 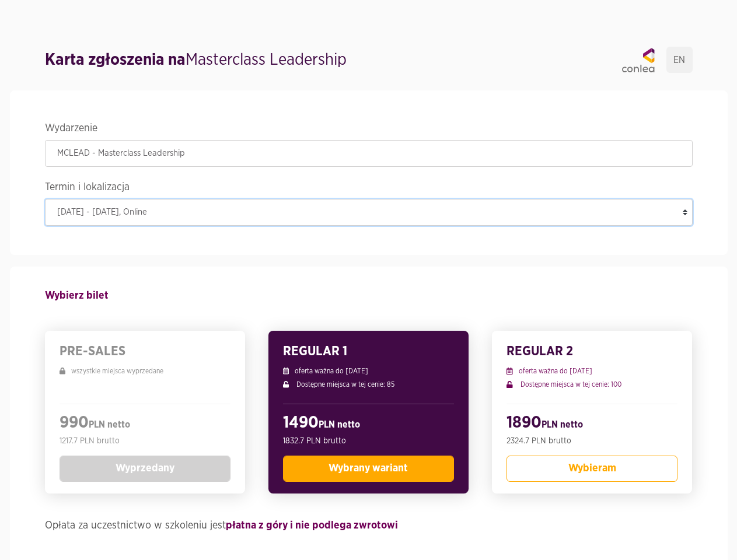 I want to click on span: Wybieram, so click(x=592, y=469).